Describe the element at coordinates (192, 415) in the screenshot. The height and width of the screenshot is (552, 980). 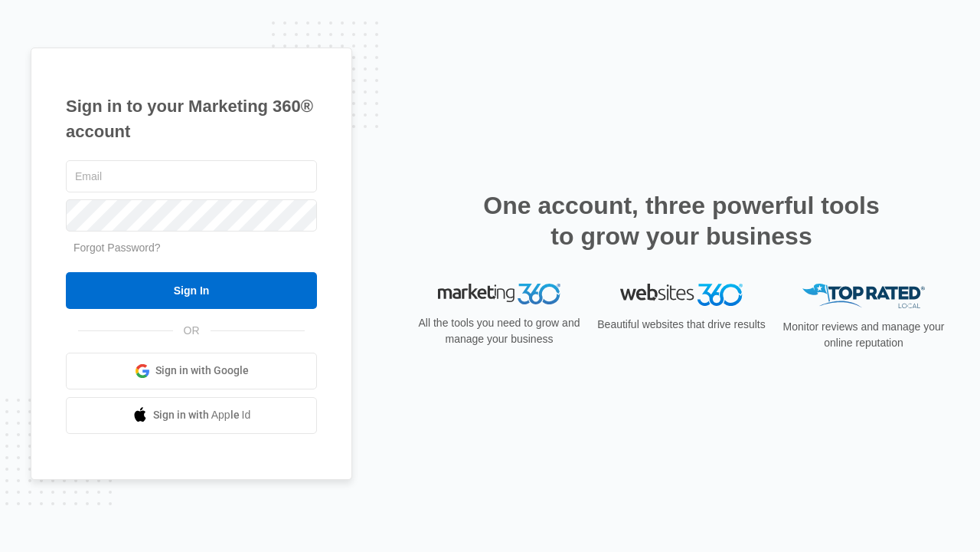
I see `a: Sign in with Apple Id` at that location.